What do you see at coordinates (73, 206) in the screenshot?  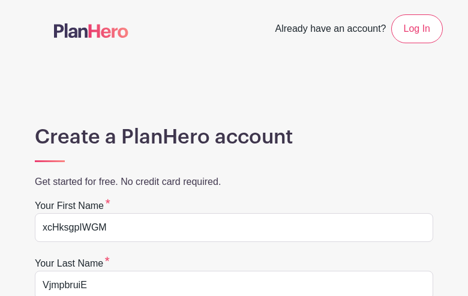 I see `label: Your first name` at bounding box center [73, 206].